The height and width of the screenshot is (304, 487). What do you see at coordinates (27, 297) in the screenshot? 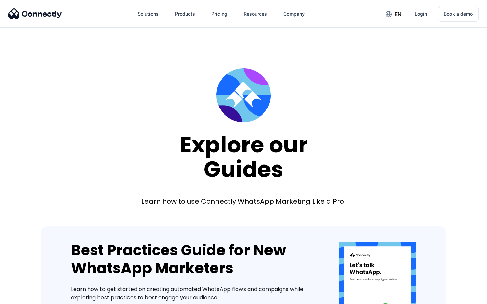
I see `ul: Language list` at bounding box center [27, 297].